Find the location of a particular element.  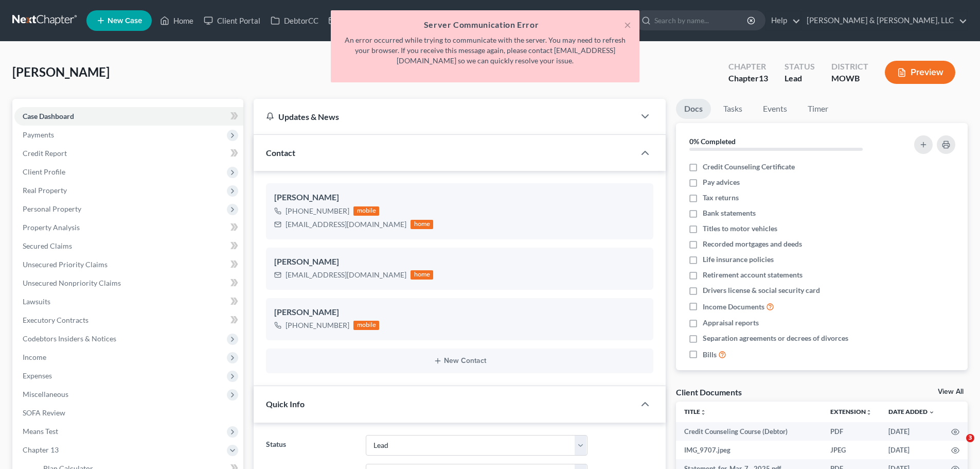

span: Unsecured Priority Claims is located at coordinates (64, 264).